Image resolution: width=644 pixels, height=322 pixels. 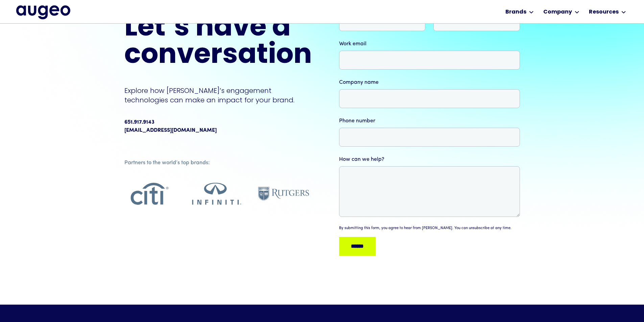 I want to click on img: Augeo's full logo in midnight blue., so click(x=43, y=12).